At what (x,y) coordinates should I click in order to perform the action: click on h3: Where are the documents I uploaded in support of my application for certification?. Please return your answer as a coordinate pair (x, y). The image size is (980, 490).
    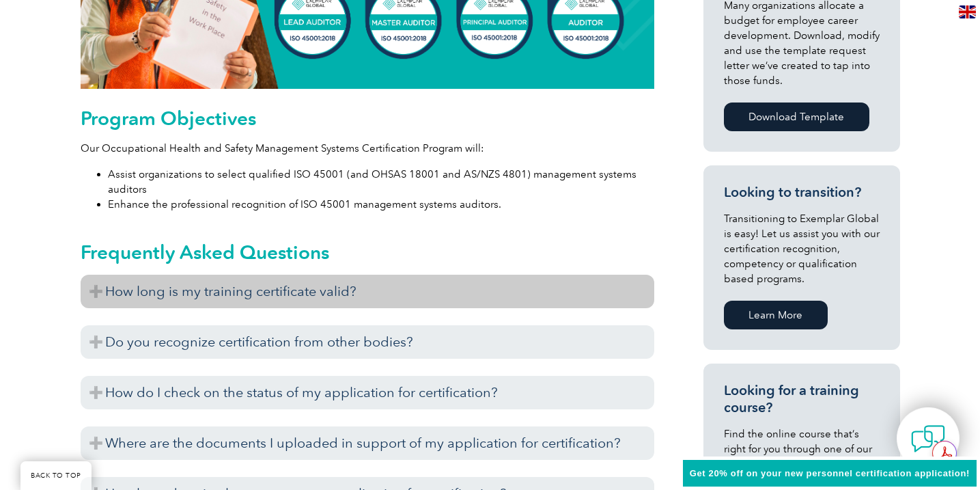
    Looking at the image, I should click on (368, 443).